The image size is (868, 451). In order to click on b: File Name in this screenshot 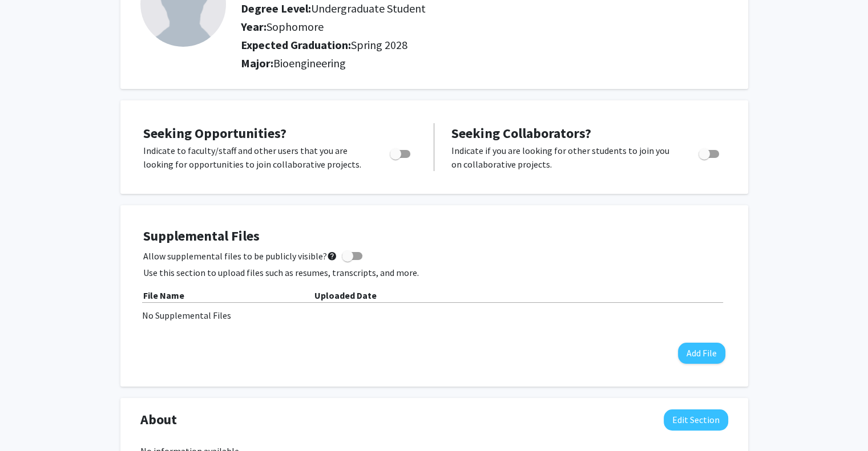, I will do `click(164, 296)`.